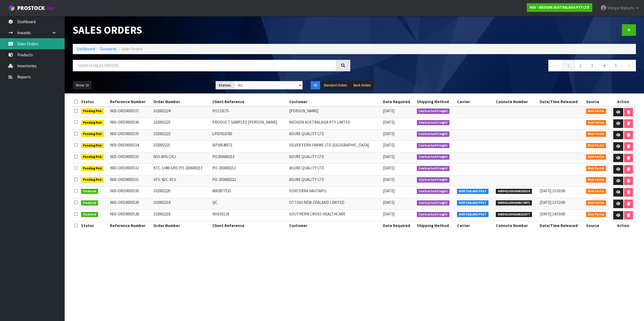  I want to click on td: PO119175, so click(249, 112).